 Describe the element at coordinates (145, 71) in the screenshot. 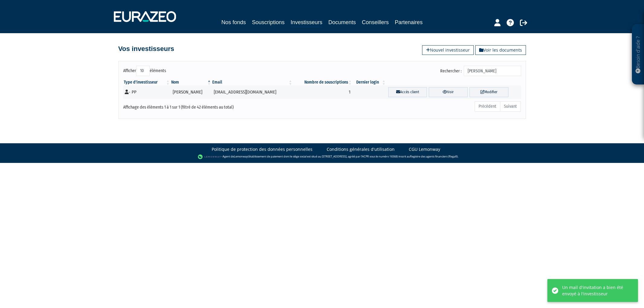

I see `label: Afficher éléments` at that location.